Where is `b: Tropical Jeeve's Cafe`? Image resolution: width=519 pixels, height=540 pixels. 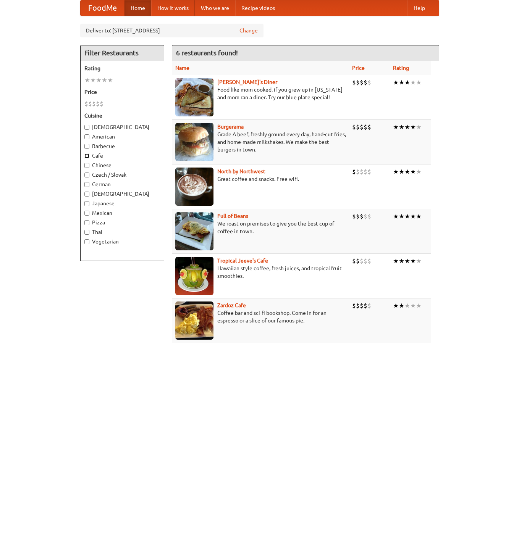
b: Tropical Jeeve's Cafe is located at coordinates (242, 261).